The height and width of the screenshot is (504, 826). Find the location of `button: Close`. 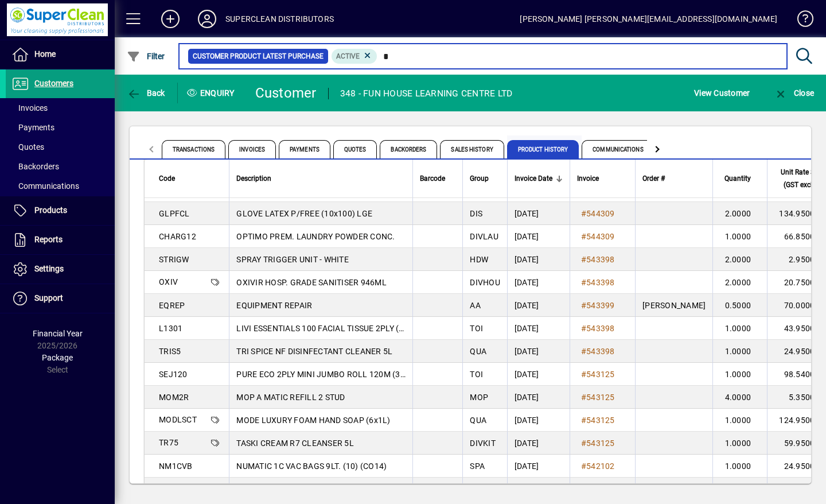

button: Close is located at coordinates (794, 93).